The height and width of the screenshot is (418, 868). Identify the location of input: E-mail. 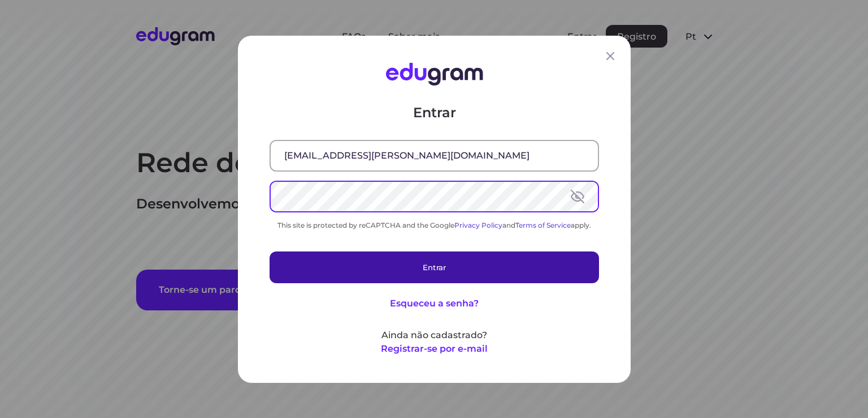
(434, 155).